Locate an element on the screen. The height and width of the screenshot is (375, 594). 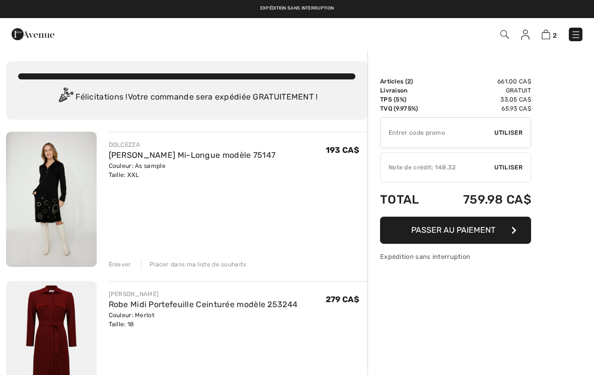
td: 661.00 CA$ is located at coordinates (482, 81).